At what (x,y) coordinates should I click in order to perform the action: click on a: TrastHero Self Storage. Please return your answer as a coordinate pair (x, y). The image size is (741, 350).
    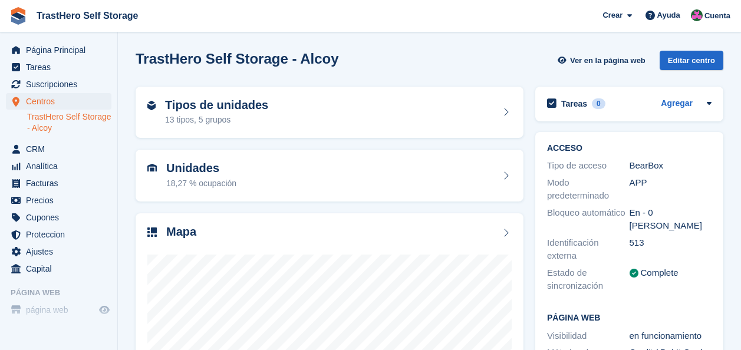
    Looking at the image, I should click on (87, 15).